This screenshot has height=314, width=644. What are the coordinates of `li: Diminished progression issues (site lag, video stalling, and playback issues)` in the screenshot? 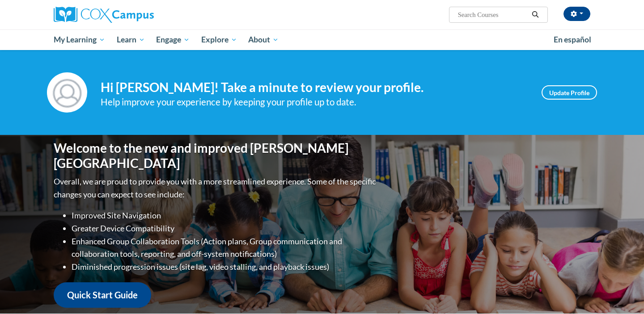 It's located at (224, 267).